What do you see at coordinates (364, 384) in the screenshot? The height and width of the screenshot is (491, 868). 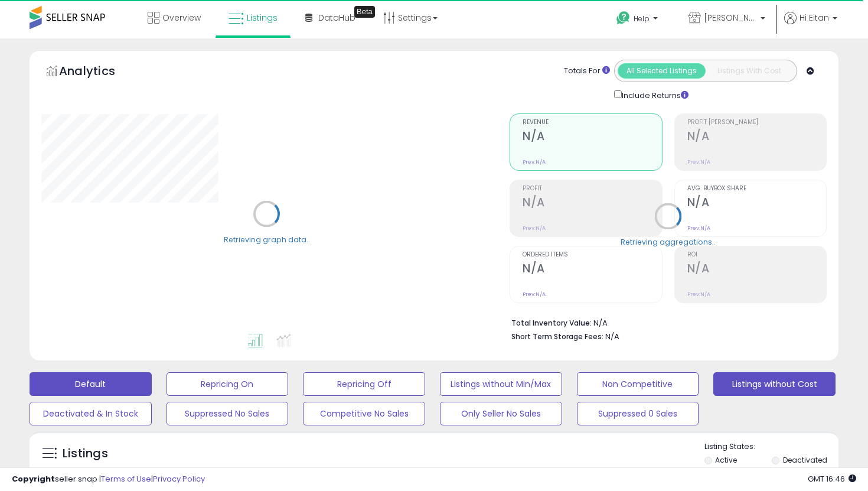 I see `button: Repricing Off` at bounding box center [364, 384].